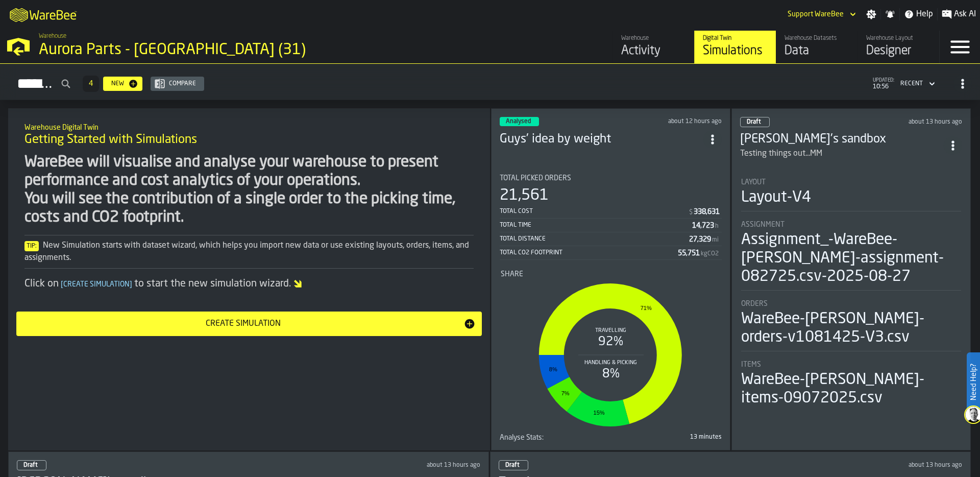  What do you see at coordinates (596, 225) in the screenshot?
I see `div: Total Time` at bounding box center [596, 225].